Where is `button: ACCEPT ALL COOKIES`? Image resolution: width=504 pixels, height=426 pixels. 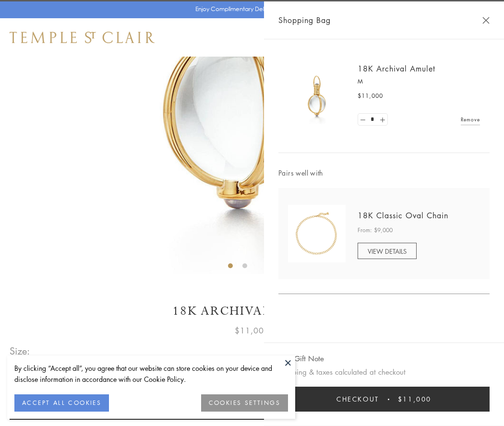
button: ACCEPT ALL COOKIES is located at coordinates (62, 403).